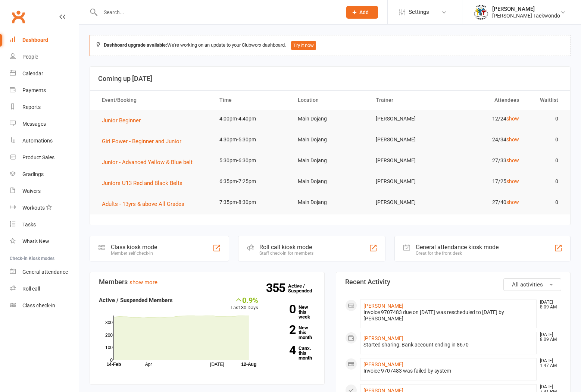 The height and width of the screenshot is (392, 581). Describe the element at coordinates (38, 158) in the screenshot. I see `div: Product Sales` at that location.